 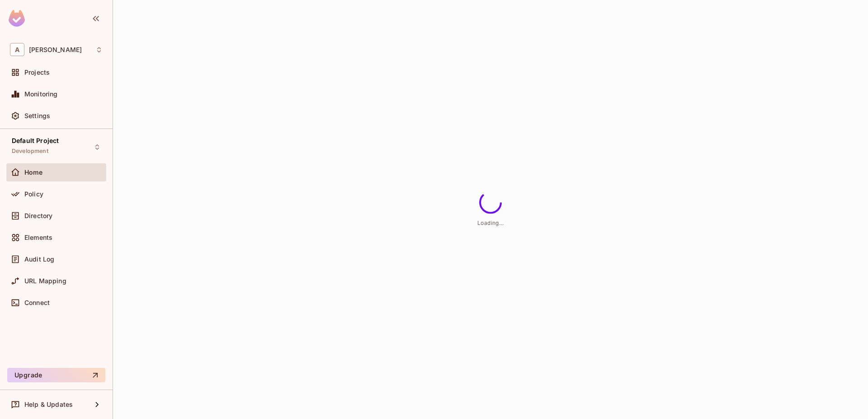 I want to click on img: SReyMgAAAABJRU5ErkJggg==, so click(x=17, y=18).